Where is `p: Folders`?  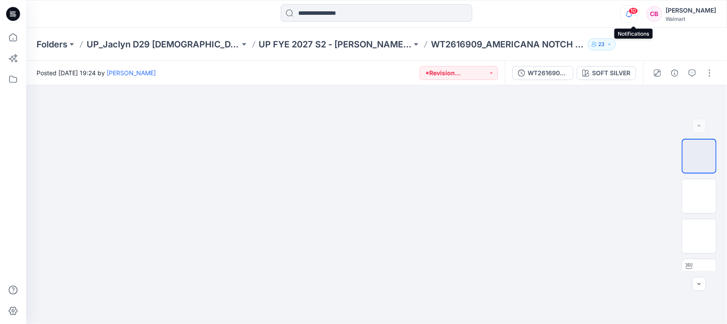
p: Folders is located at coordinates (52, 44).